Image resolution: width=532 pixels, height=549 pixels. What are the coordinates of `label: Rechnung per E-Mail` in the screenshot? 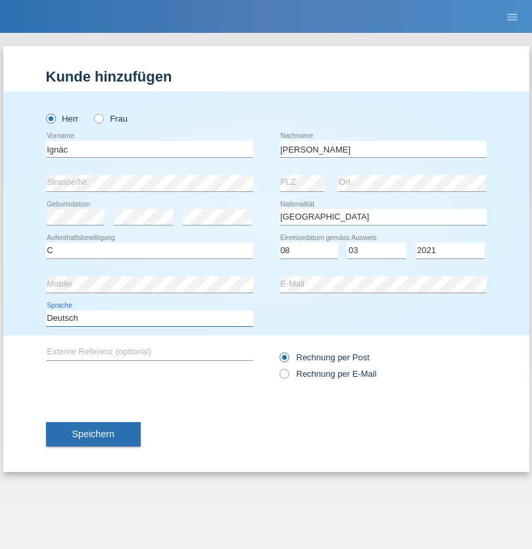 It's located at (328, 373).